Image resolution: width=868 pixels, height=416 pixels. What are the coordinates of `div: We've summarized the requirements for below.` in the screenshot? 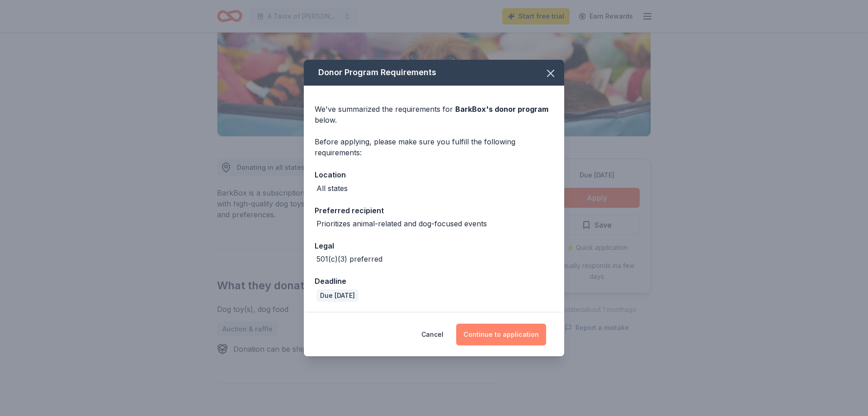 It's located at (434, 114).